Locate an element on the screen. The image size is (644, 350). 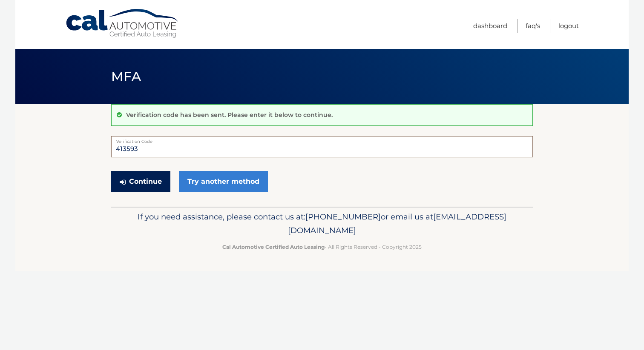
p: Verification code has been sent. Please enter it below to continue. is located at coordinates (229, 115).